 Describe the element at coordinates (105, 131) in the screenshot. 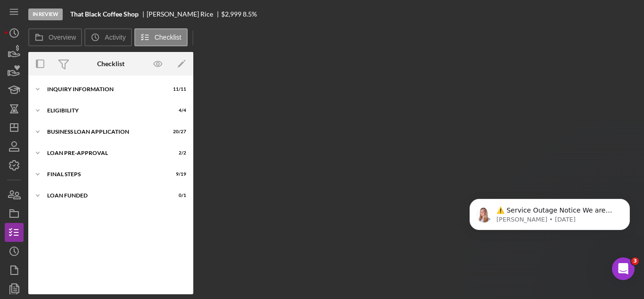

I see `div: BUSINESS LOAN APPLICATION` at that location.